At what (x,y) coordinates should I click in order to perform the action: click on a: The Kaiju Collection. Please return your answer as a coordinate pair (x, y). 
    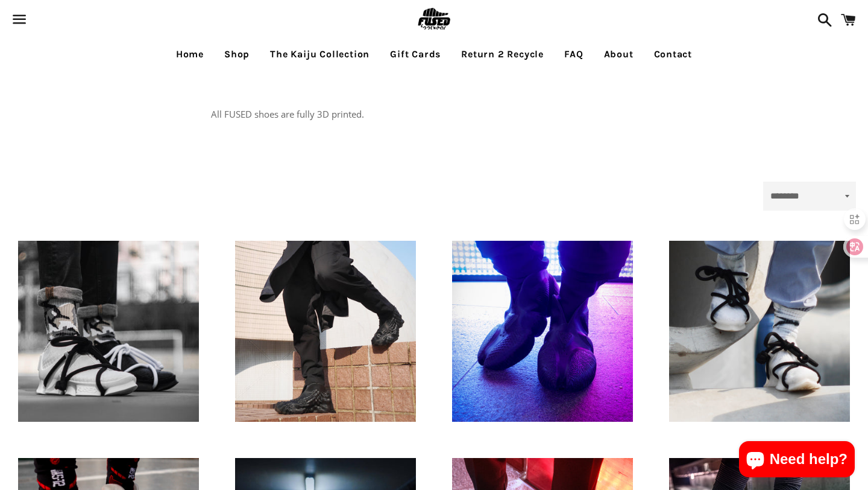
    Looking at the image, I should click on (320, 54).